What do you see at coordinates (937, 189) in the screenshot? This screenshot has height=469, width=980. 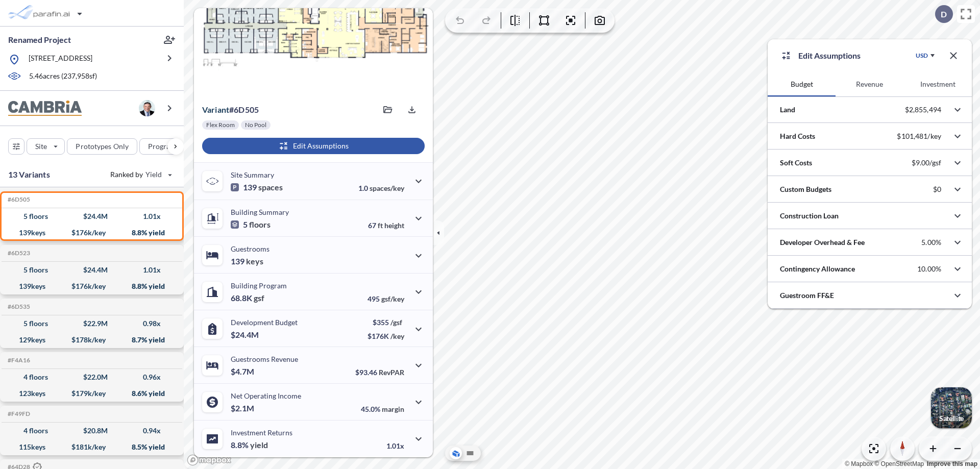 I see `p: $0` at bounding box center [937, 189].